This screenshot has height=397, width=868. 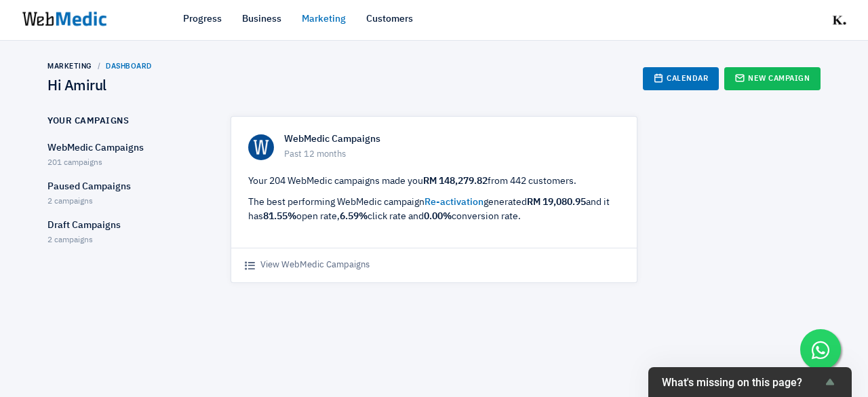 What do you see at coordinates (453, 202) in the screenshot?
I see `a: Re-activation` at bounding box center [453, 202].